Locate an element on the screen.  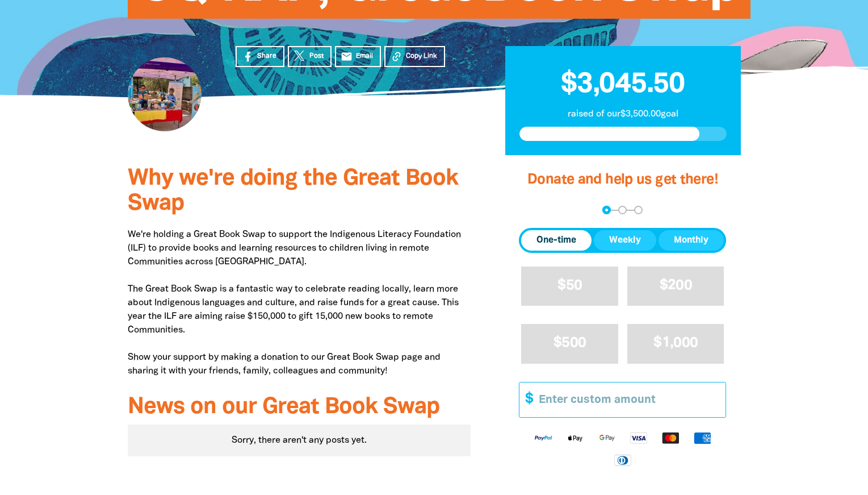
button: $500 is located at coordinates (570, 343).